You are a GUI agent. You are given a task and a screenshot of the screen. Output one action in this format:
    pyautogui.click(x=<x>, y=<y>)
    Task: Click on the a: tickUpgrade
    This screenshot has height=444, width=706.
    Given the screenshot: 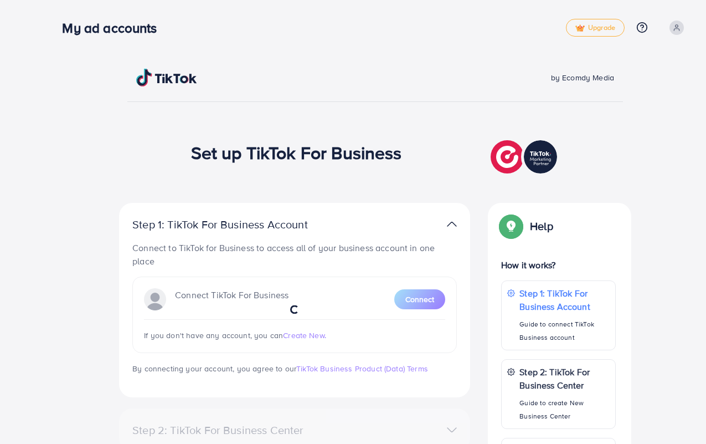 What is the action you would take?
    pyautogui.click(x=596, y=28)
    